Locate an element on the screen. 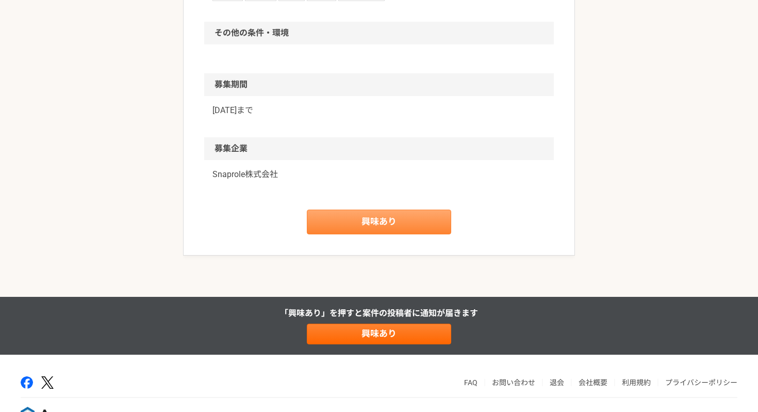 Image resolution: width=758 pixels, height=412 pixels. a: 退会 is located at coordinates (557, 382).